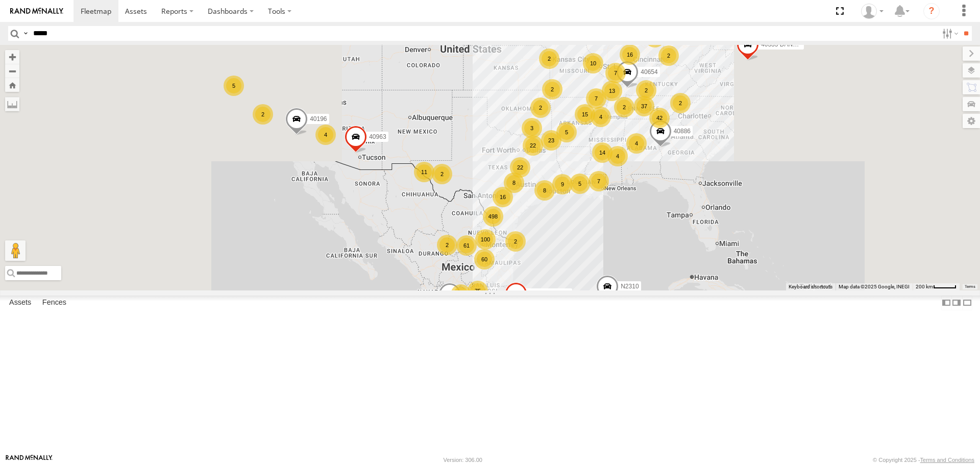  What do you see at coordinates (16, 250) in the screenshot?
I see `button: Drag Pegman onto the map to open Street View` at bounding box center [16, 250].